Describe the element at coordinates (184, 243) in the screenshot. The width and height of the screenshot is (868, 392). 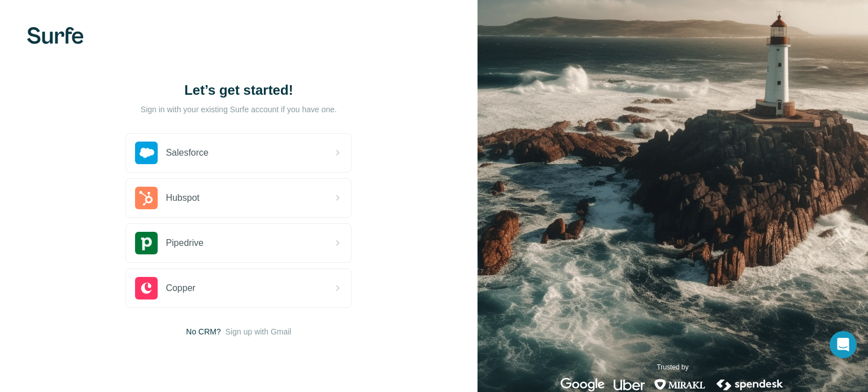
I see `span: Pipedrive` at that location.